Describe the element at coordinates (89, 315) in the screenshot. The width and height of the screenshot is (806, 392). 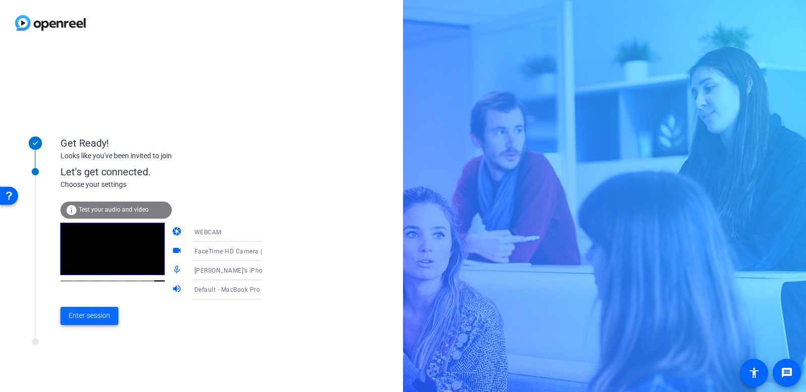
I see `span: Enter session` at that location.